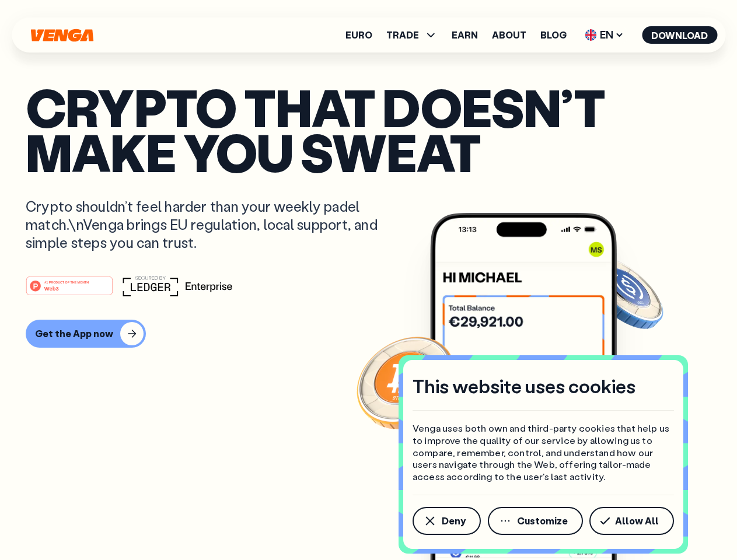 Image resolution: width=737 pixels, height=560 pixels. What do you see at coordinates (368, 129) in the screenshot?
I see `p: Crypto that doesn’t make you sweat` at bounding box center [368, 129].